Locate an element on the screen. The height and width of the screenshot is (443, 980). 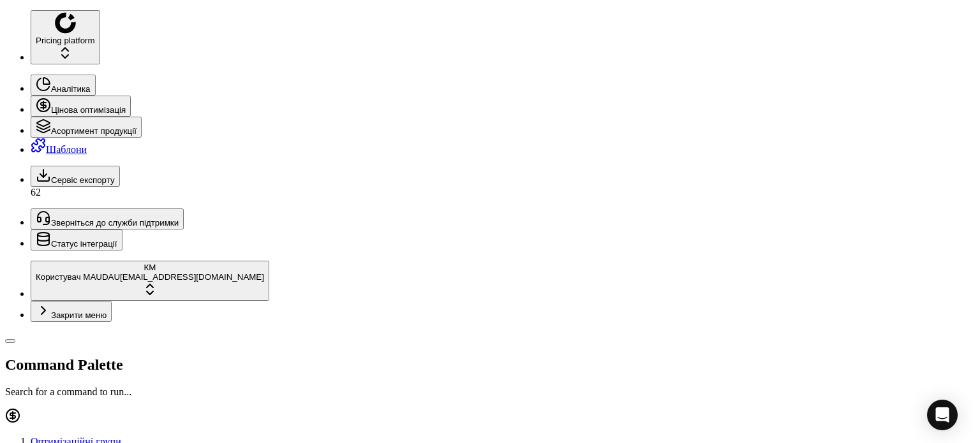
div: Open Intercom Messenger is located at coordinates (942, 415).